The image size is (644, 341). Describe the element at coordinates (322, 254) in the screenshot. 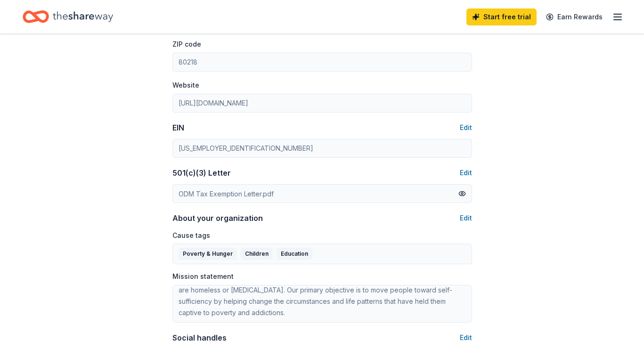

I see `button: Poverty & HungerChildrenEducation` at that location.